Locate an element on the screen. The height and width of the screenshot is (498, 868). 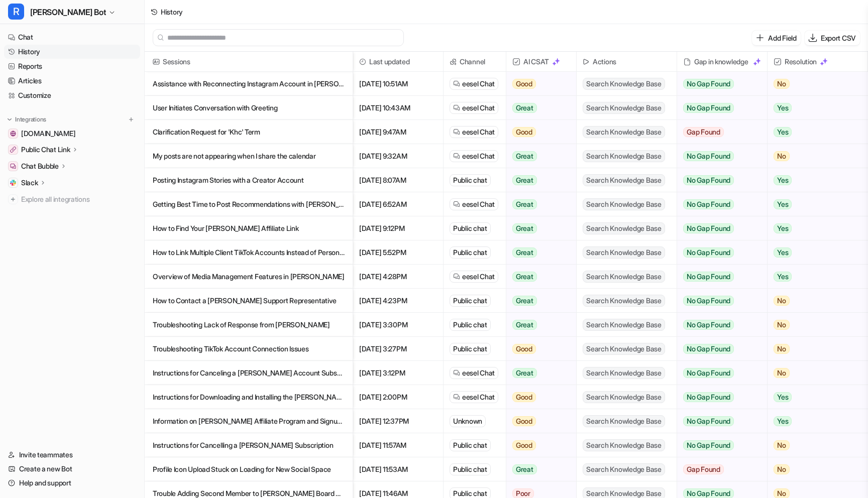
p: How to Link Multiple Client TikTok Accounts Instead of Personal Account is located at coordinates (249, 253).